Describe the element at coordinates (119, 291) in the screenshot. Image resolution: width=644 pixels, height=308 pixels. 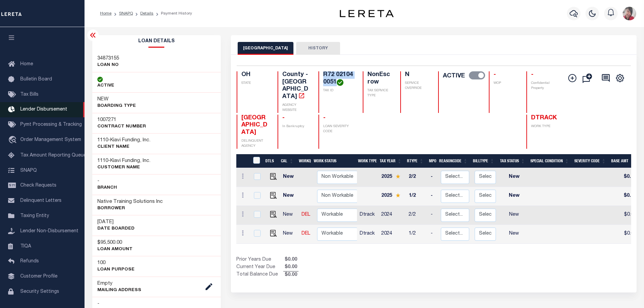
I see `p: Mailing Address` at that location.